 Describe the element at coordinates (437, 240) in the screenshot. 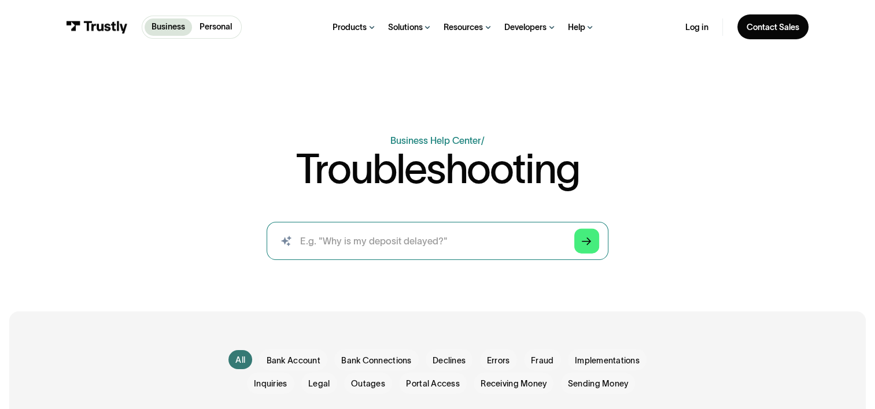

I see `form: Search` at that location.